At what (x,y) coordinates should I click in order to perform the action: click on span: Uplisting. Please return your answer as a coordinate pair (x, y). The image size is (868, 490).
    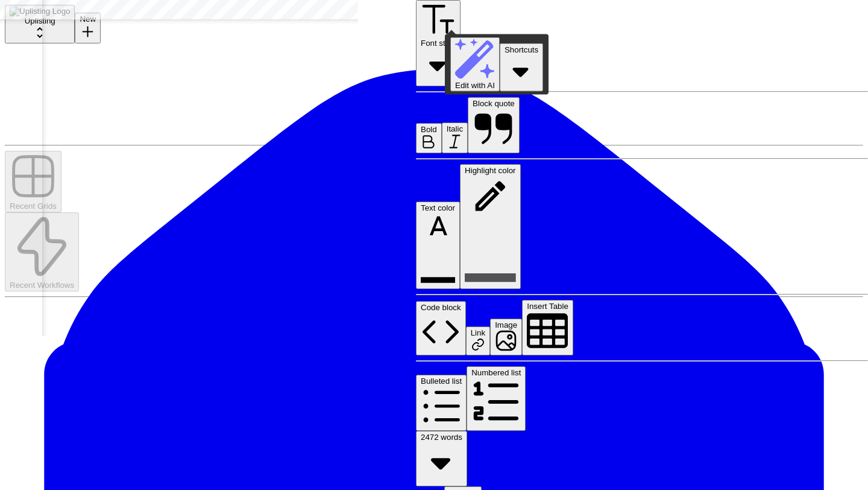
    Looking at the image, I should click on (39, 21).